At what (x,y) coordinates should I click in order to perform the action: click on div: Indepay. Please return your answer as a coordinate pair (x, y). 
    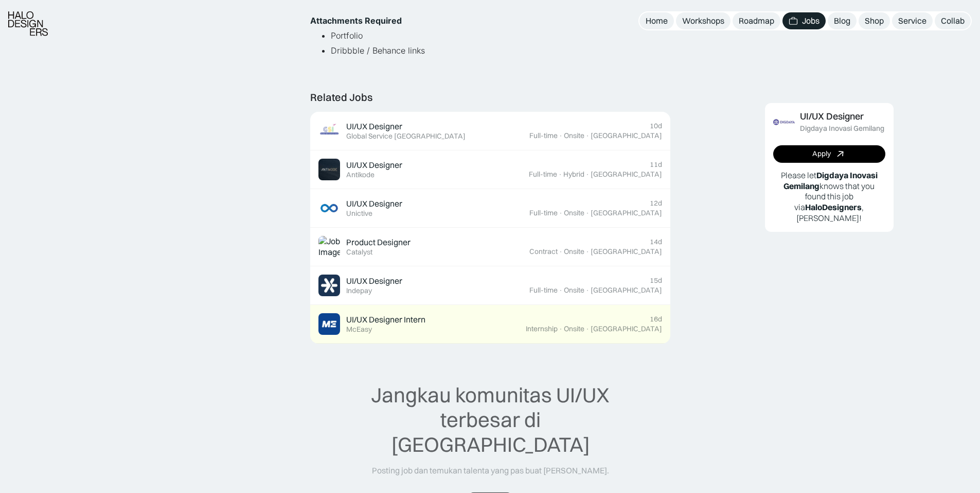
    Looking at the image, I should click on (359, 290).